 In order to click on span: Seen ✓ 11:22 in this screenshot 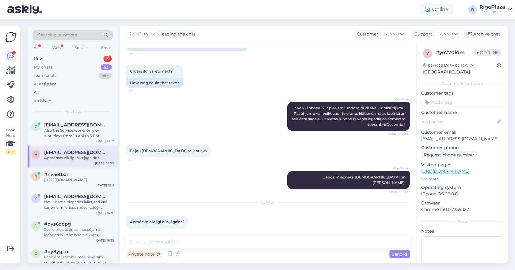, I will do `click(396, 192)`.